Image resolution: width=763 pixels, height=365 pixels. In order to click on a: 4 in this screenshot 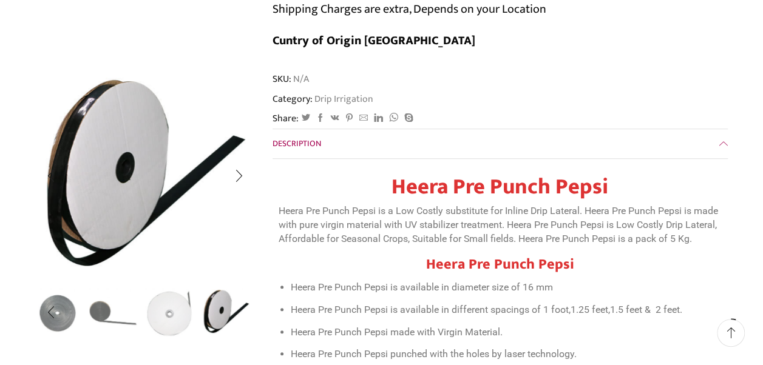, I will do `click(113, 313)`.